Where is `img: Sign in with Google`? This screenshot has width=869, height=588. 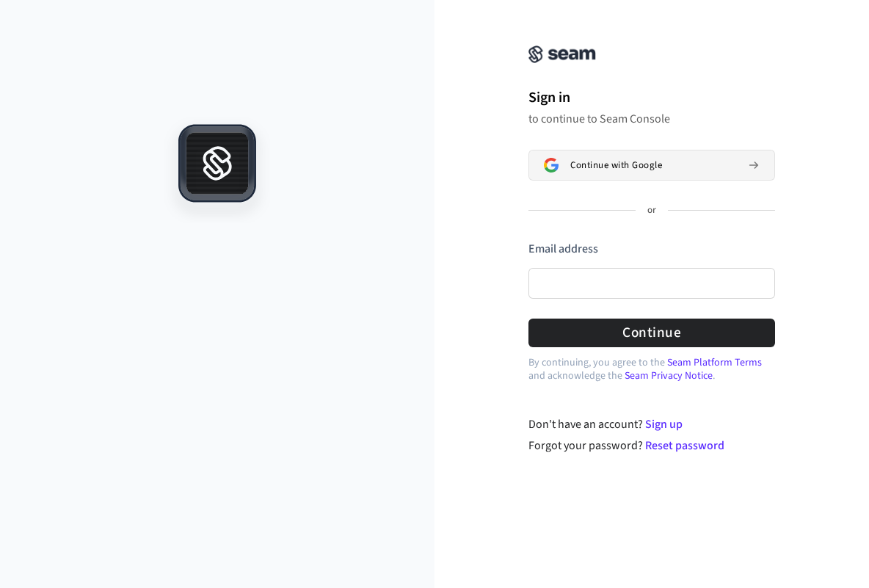
img: Sign in with Google is located at coordinates (551, 165).